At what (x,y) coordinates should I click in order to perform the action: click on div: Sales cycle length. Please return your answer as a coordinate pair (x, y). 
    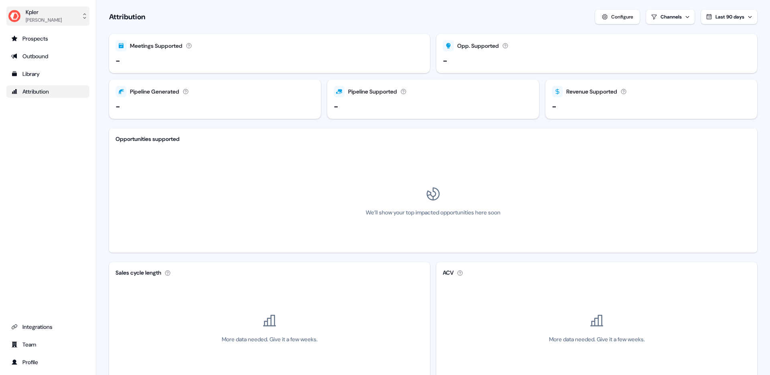
    Looking at the image, I should click on (138, 272).